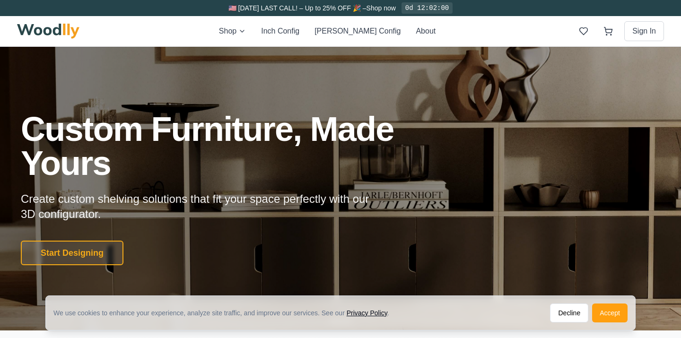 The width and height of the screenshot is (681, 338). I want to click on div: We use cookies to enhance your experience, analyze site traffic, and improve our services. See our ., so click(225, 313).